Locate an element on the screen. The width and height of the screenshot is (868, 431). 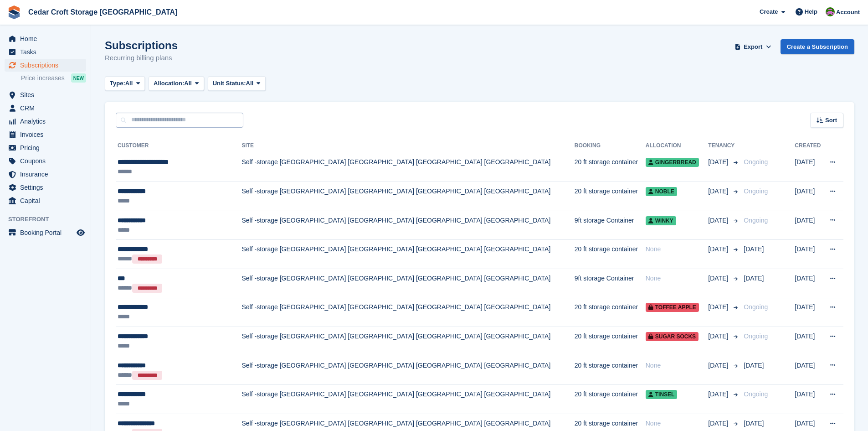
span: Type: is located at coordinates (117, 83).